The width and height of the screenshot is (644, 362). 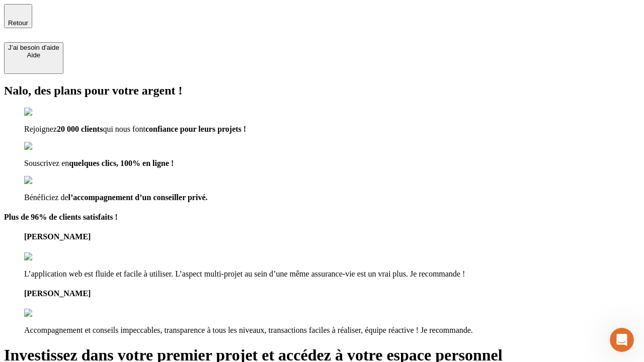 What do you see at coordinates (34, 55) in the screenshot?
I see `div: Aide` at bounding box center [34, 55].